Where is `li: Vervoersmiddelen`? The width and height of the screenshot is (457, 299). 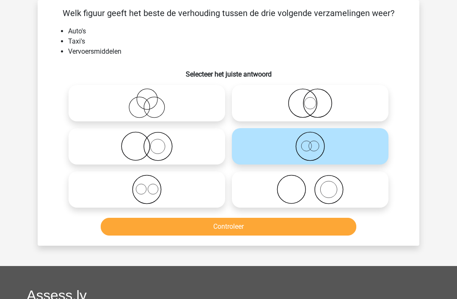 li: Vervoersmiddelen is located at coordinates (237, 52).